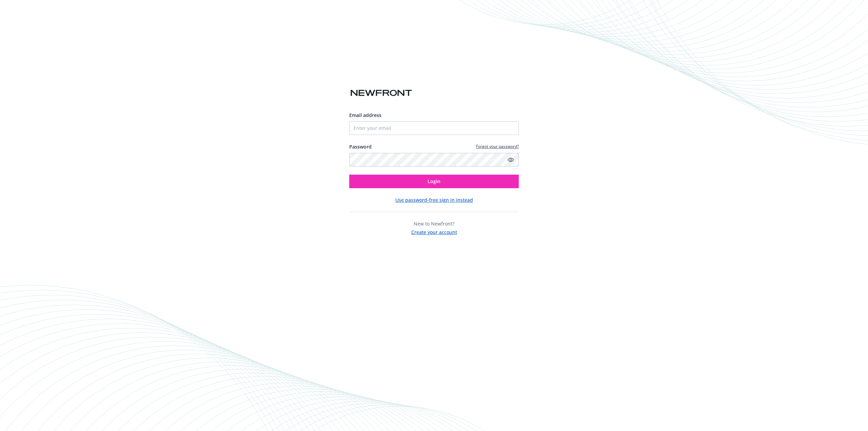 This screenshot has height=431, width=868. I want to click on a: Forgot your password?, so click(497, 146).